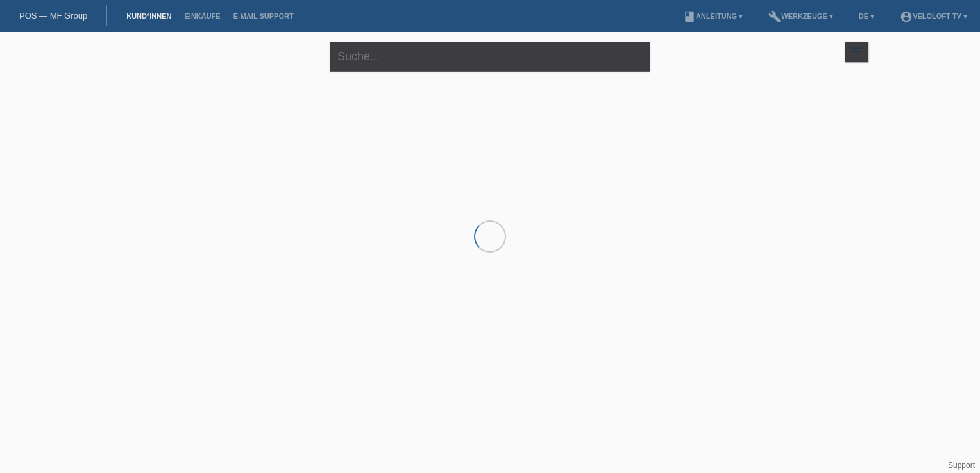 This screenshot has width=980, height=473. Describe the element at coordinates (801, 16) in the screenshot. I see `a: buildWerkzeuge ▾` at that location.